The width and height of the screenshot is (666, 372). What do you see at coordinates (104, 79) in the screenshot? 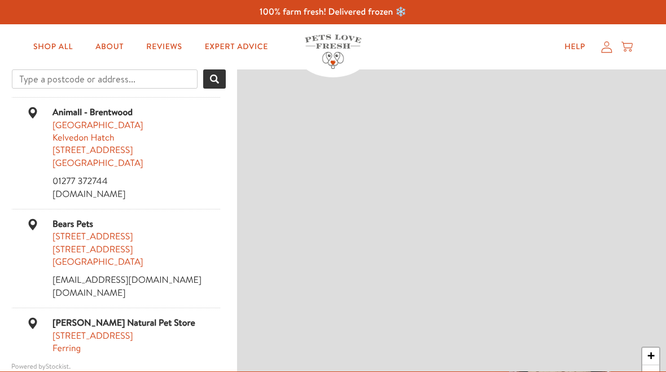
I see `input: Type a postcode or address...` at bounding box center [104, 79].